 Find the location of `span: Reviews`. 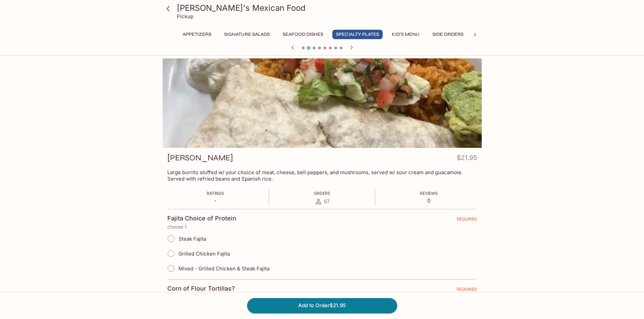

span: Reviews is located at coordinates (428, 193).